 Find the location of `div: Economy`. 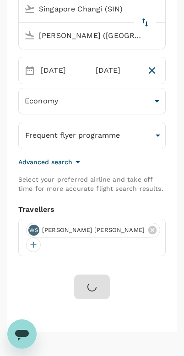

div: Economy is located at coordinates (92, 101).